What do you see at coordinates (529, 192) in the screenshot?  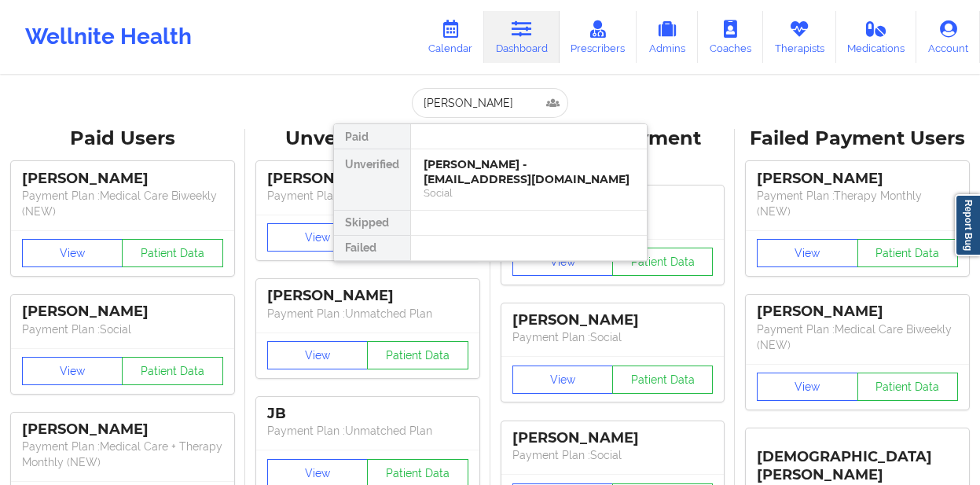 I see `div: Social` at bounding box center [529, 192].